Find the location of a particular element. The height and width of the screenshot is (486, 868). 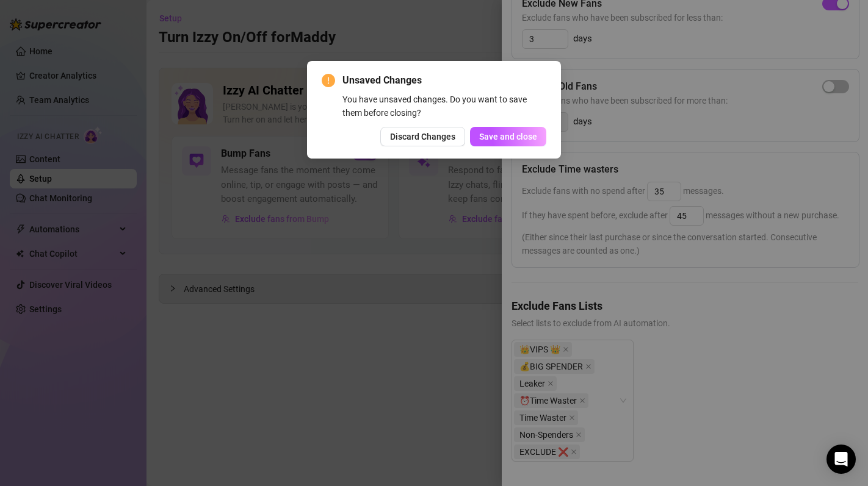

span: Save and close is located at coordinates (507, 136).